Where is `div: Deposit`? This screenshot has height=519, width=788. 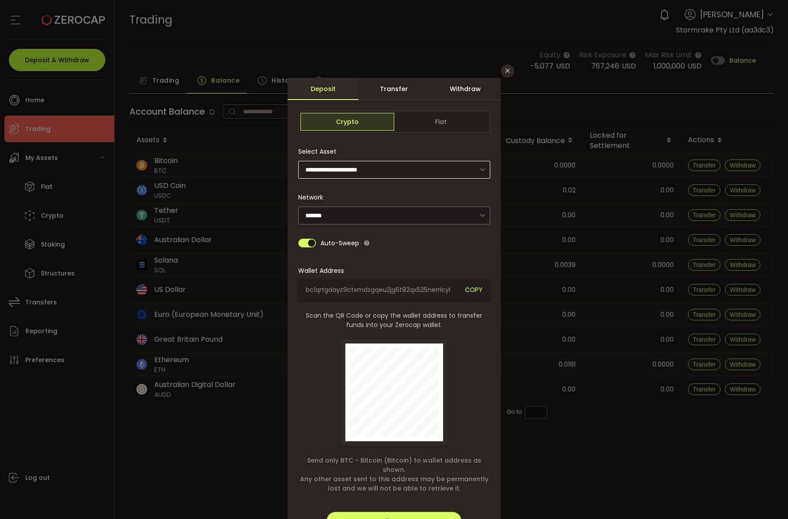 div: Deposit is located at coordinates (323, 89).